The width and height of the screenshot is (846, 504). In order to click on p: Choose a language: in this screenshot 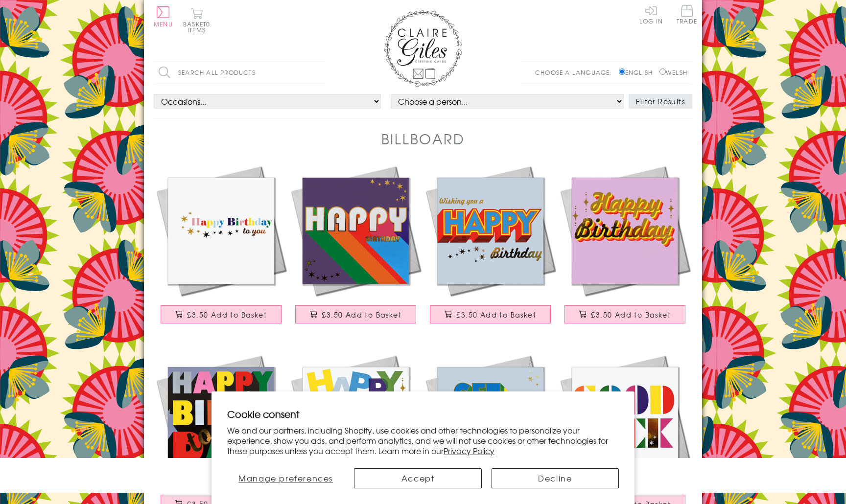, I will do `click(576, 72)`.